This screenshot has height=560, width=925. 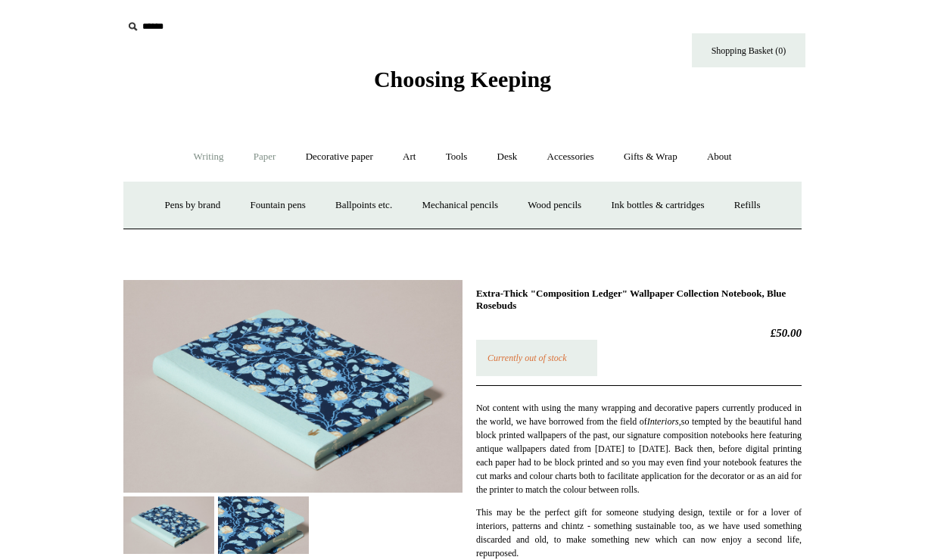 I want to click on a: Desk, so click(x=507, y=157).